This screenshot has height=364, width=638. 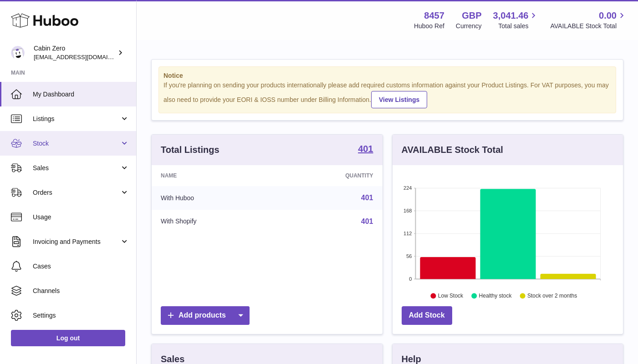 I want to click on span: 0.00, so click(x=608, y=16).